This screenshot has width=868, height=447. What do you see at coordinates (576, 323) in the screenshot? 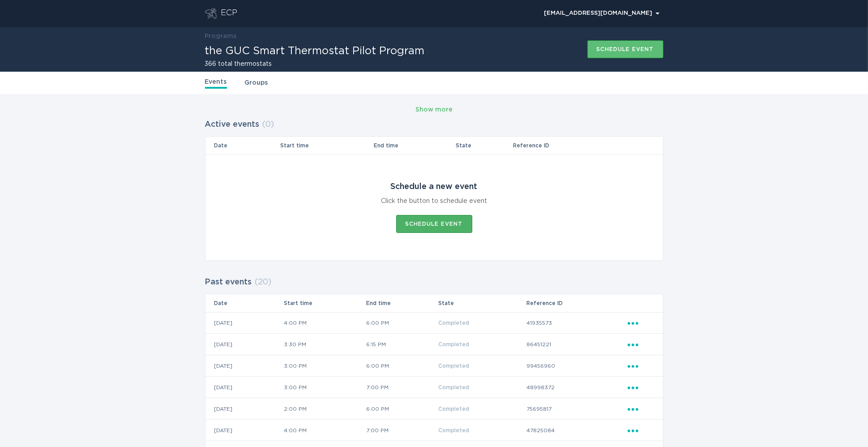
I see `td: 41935573` at bounding box center [576, 323].